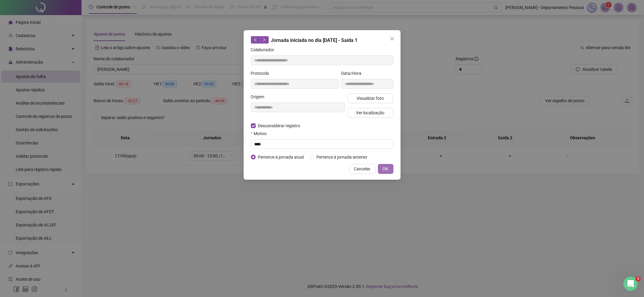  Describe the element at coordinates (260, 96) in the screenshot. I see `label: Origem` at that location.